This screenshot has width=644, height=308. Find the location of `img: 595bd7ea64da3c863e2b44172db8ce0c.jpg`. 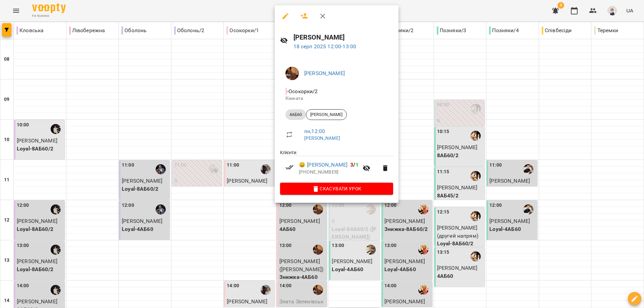

img: 595bd7ea64da3c863e2b44172db8ce0c.jpg is located at coordinates (292, 74).